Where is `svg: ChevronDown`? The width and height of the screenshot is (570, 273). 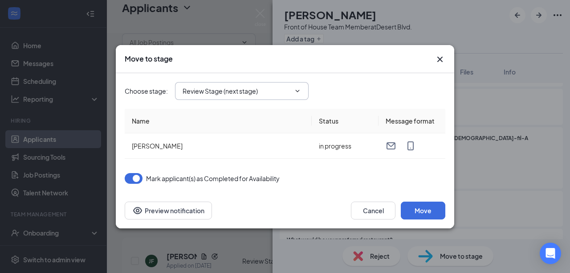 svg: ChevronDown is located at coordinates (297, 91).